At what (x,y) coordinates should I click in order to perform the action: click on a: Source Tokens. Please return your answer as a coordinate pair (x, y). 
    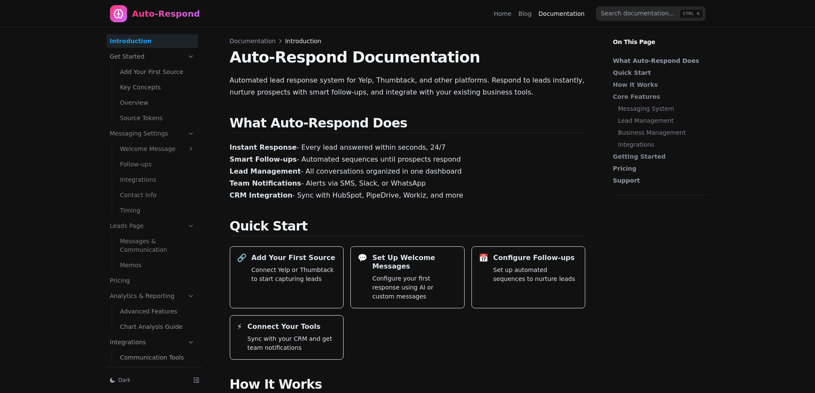
    Looking at the image, I should click on (157, 118).